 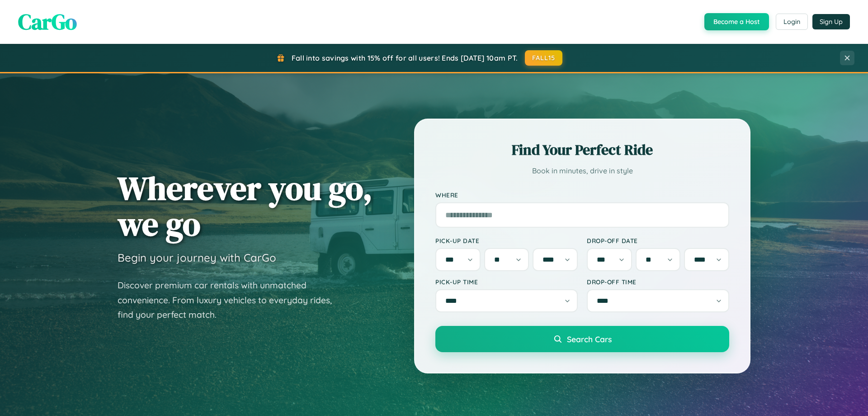 What do you see at coordinates (583, 171) in the screenshot?
I see `p: Book in minutes, drive in style` at bounding box center [583, 171].